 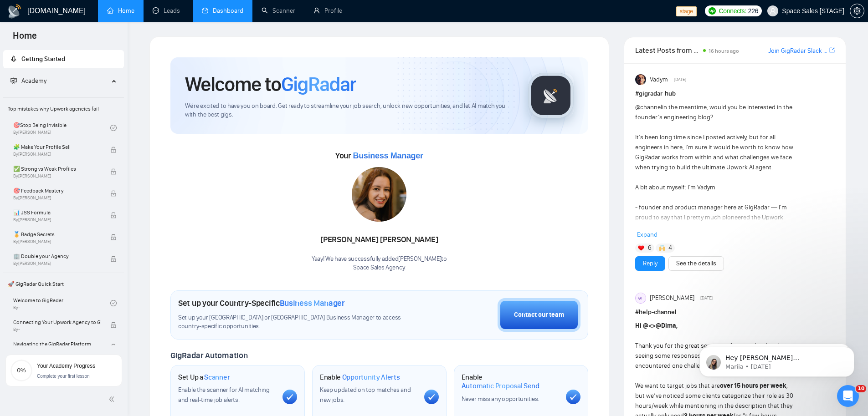 I want to click on span: Automatic Proposal Send, so click(x=500, y=386).